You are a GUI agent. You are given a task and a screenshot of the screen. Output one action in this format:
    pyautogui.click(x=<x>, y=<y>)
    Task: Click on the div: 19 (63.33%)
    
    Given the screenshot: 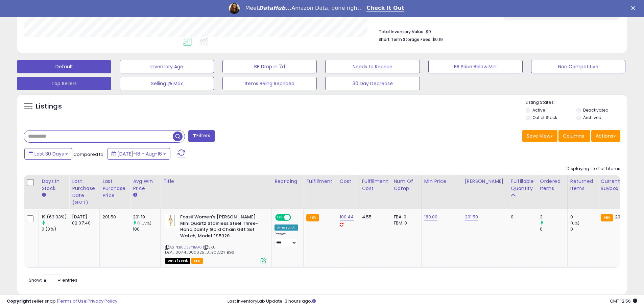 What is the action you would take?
    pyautogui.click(x=55, y=217)
    